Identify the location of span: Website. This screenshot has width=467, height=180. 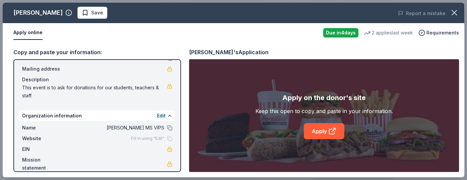
(45, 139).